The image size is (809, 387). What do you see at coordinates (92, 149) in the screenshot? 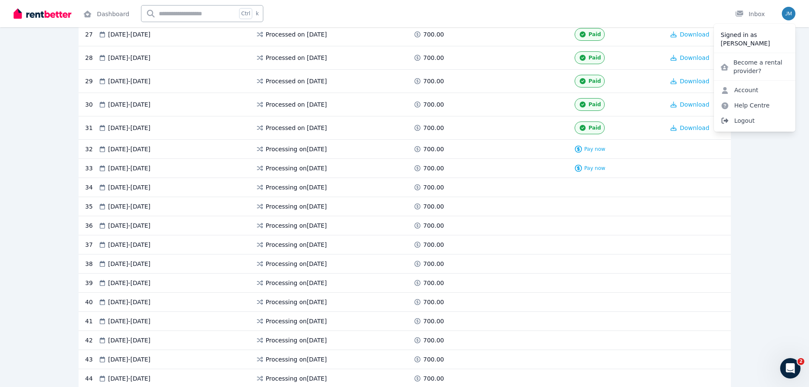
I see `div: 32` at bounding box center [92, 149].